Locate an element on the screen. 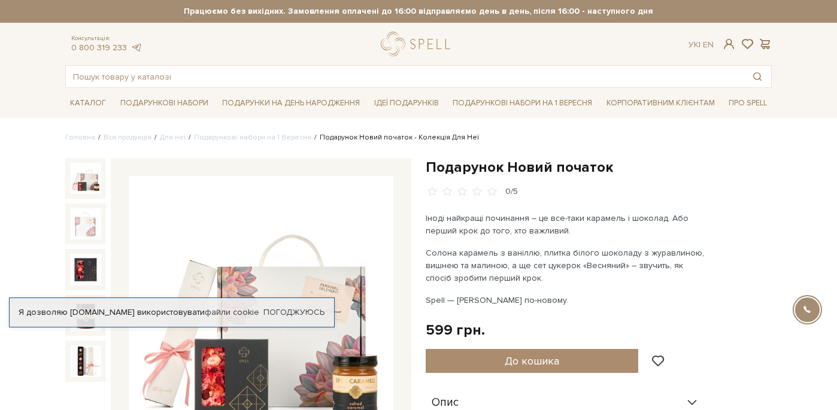 This screenshot has width=837, height=410. button: Пошук товару у каталозі is located at coordinates (757, 77).